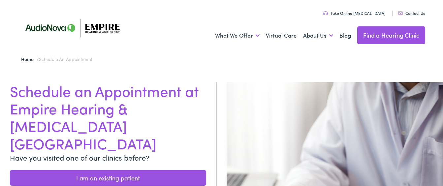 This screenshot has height=186, width=443. What do you see at coordinates (281, 36) in the screenshot?
I see `a: Virtual Care` at bounding box center [281, 36].